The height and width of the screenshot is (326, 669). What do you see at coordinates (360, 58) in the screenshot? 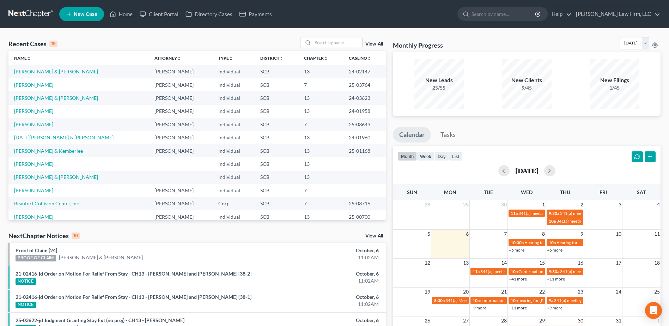
I see `a: Case Nounfold_more` at bounding box center [360, 58].